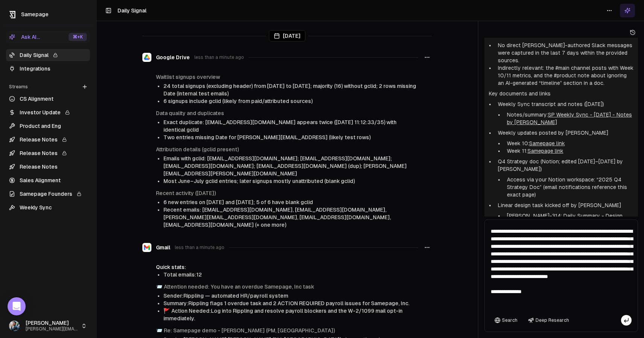 This screenshot has height=338, width=644. What do you see at coordinates (190, 113) in the screenshot?
I see `a: Data quality and duplicates` at bounding box center [190, 113].